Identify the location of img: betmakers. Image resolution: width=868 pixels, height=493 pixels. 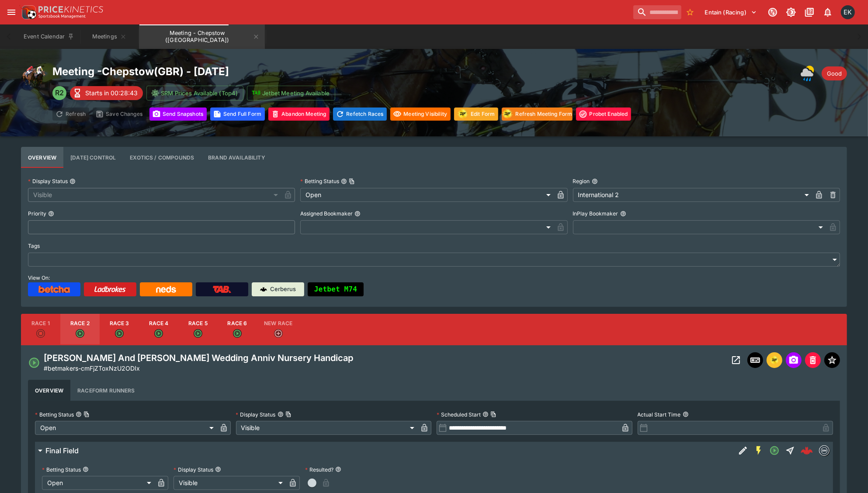
(824, 451).